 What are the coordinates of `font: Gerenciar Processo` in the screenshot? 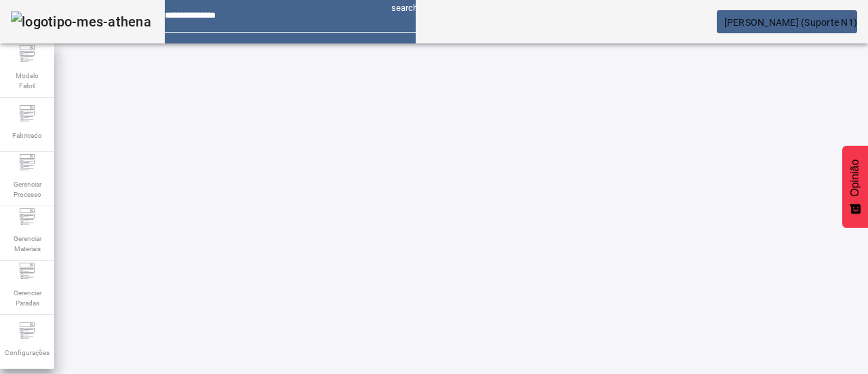 It's located at (27, 190).